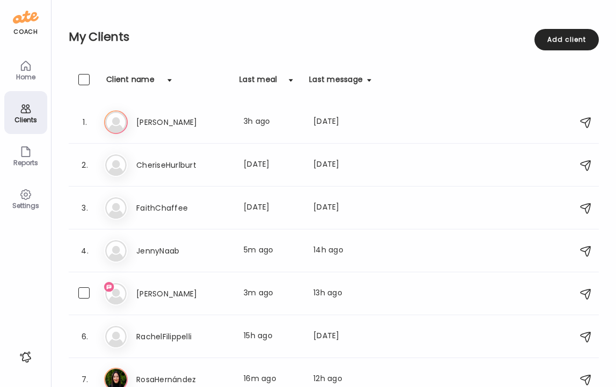  I want to click on div: 7., so click(85, 380).